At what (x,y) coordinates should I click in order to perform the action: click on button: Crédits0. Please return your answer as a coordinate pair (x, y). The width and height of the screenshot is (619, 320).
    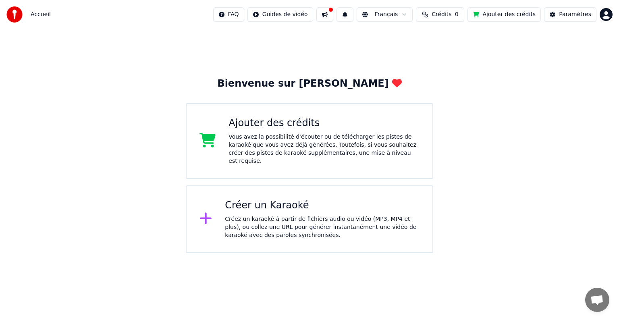
    Looking at the image, I should click on (440, 15).